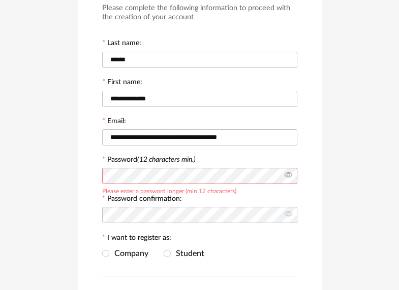 The image size is (399, 290). Describe the element at coordinates (121, 44) in the screenshot. I see `label: Last name:` at that location.